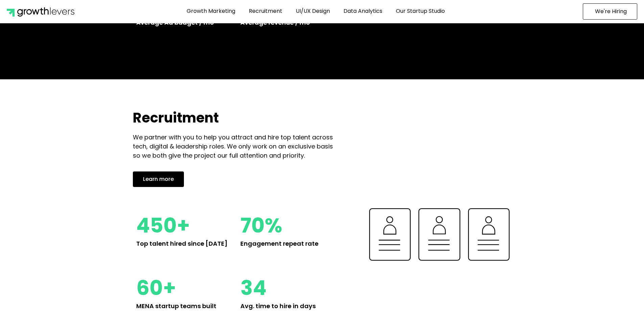  Describe the element at coordinates (289, 288) in the screenshot. I see `h2: 34` at that location.